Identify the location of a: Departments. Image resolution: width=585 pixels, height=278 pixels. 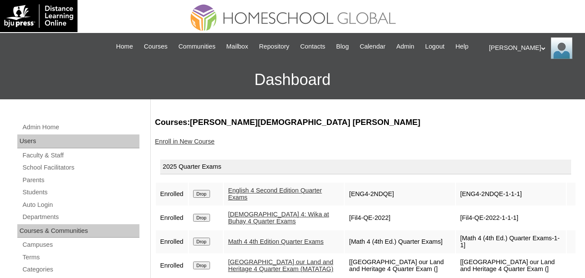
(81, 216).